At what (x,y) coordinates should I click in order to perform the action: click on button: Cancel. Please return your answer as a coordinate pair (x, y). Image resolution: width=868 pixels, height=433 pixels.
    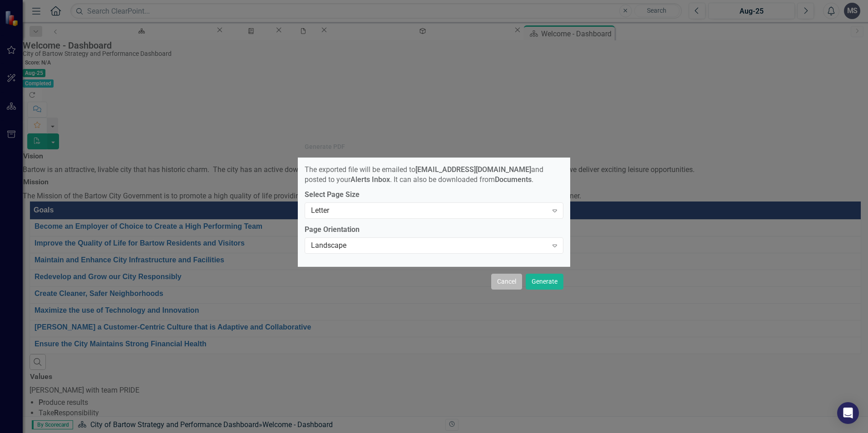
    Looking at the image, I should click on (506, 282).